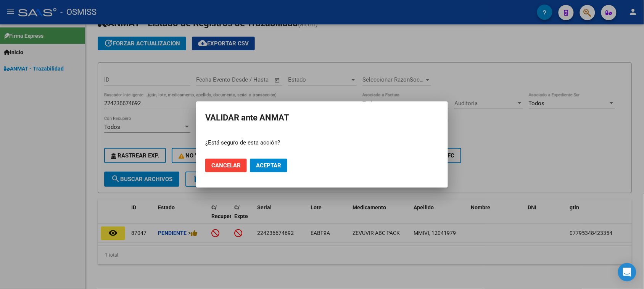 The width and height of the screenshot is (644, 289). What do you see at coordinates (627, 272) in the screenshot?
I see `div: Open Intercom Messenger` at bounding box center [627, 272].